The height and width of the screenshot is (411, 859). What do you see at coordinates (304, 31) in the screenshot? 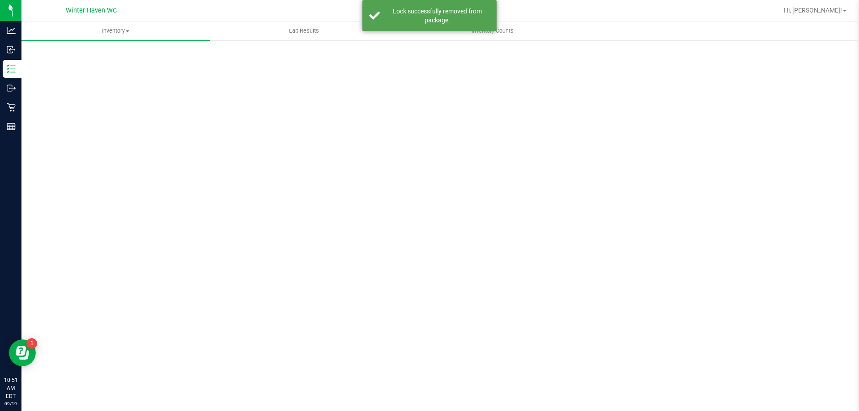
I see `a: Lab Results` at bounding box center [304, 31].